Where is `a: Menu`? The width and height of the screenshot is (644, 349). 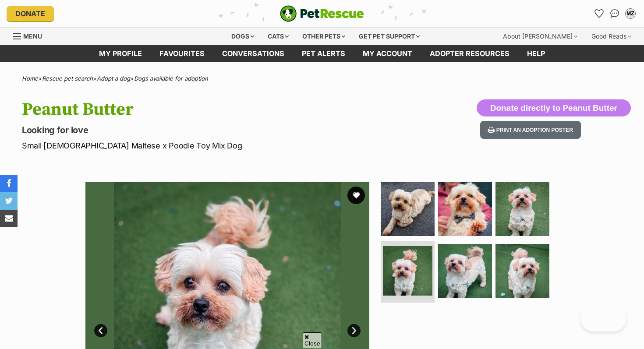
a: Menu is located at coordinates (30, 36).